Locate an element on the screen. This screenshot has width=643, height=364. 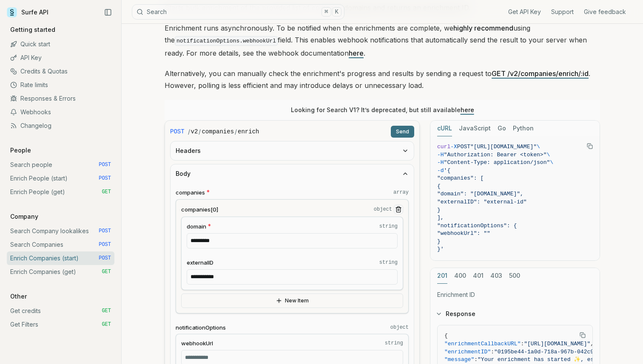
a: Credits & Quotas is located at coordinates (60, 71).